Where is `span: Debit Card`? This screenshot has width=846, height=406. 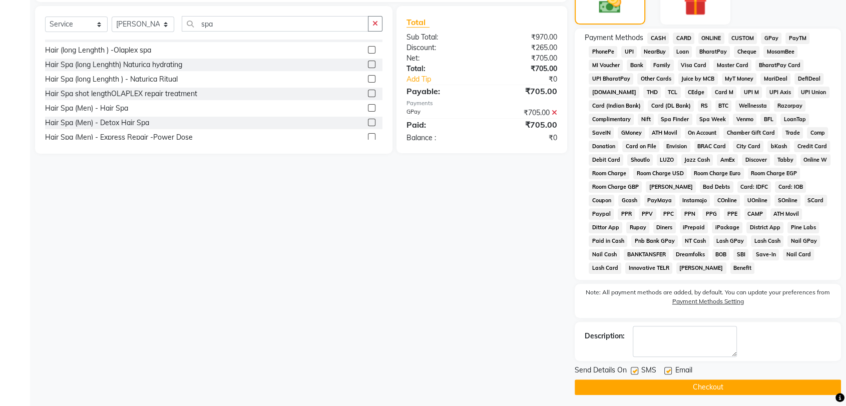
span: Debit Card is located at coordinates (606, 160).